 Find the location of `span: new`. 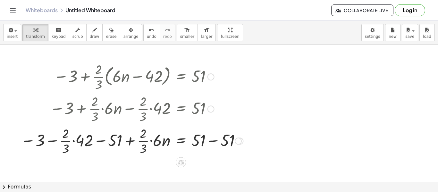

span: new is located at coordinates (392, 37).